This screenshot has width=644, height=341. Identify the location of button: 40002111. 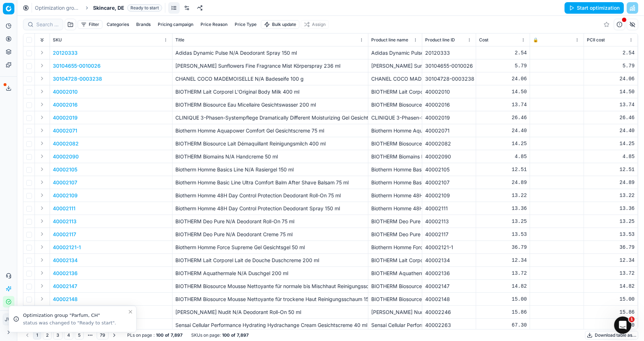
(64, 209).